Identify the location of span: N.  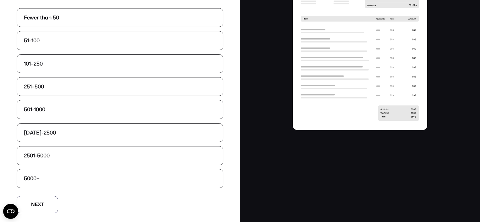
(33, 205).